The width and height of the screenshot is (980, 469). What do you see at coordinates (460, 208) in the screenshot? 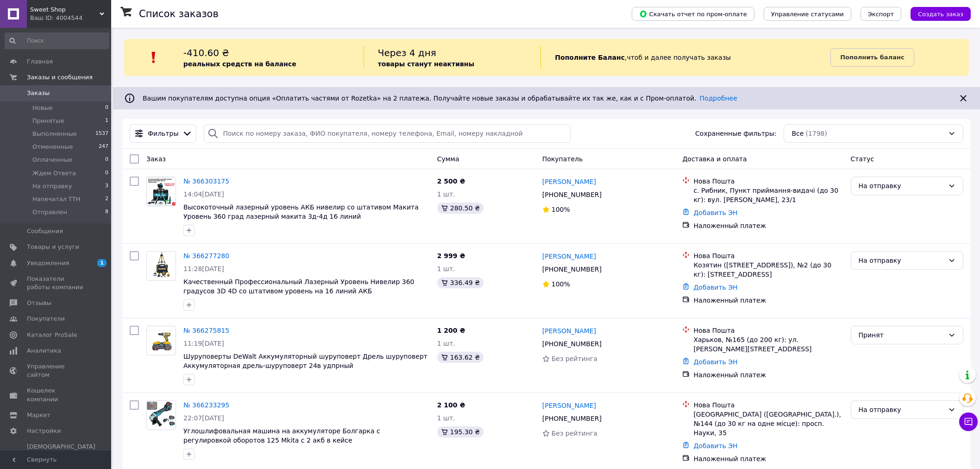
I see `div: 280.50 ₴` at bounding box center [460, 208].